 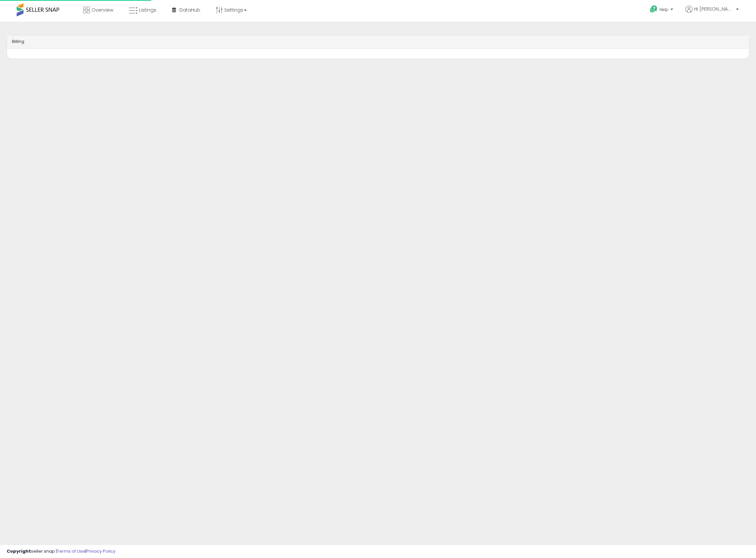 I want to click on span: DataHub, so click(x=190, y=10).